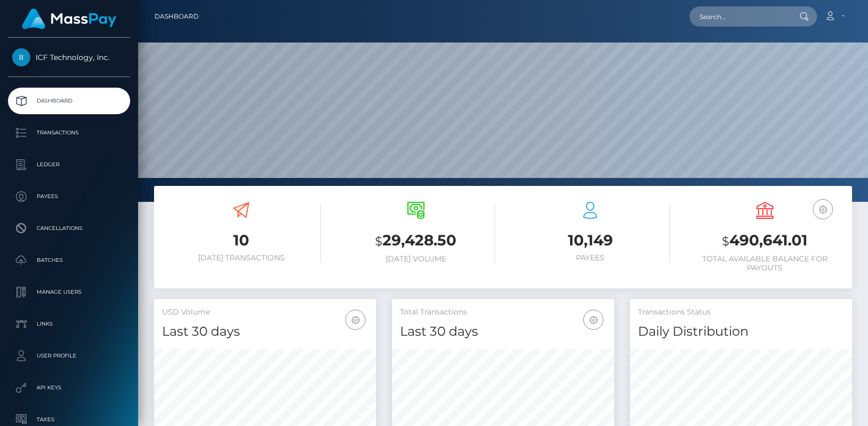 The height and width of the screenshot is (426, 868). Describe the element at coordinates (69, 388) in the screenshot. I see `p: API Keys` at that location.